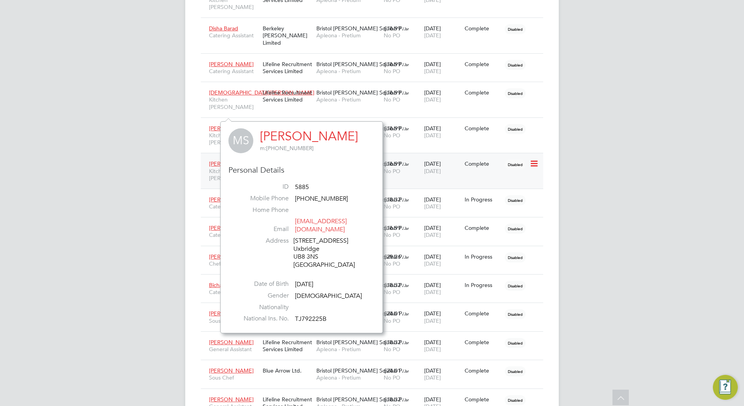  I want to click on span: m:, so click(263, 148).